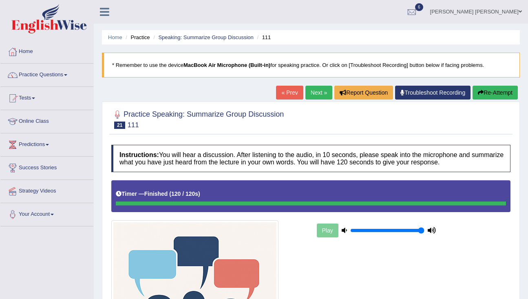 This screenshot has height=299, width=528. I want to click on a: Practice Questions, so click(47, 74).